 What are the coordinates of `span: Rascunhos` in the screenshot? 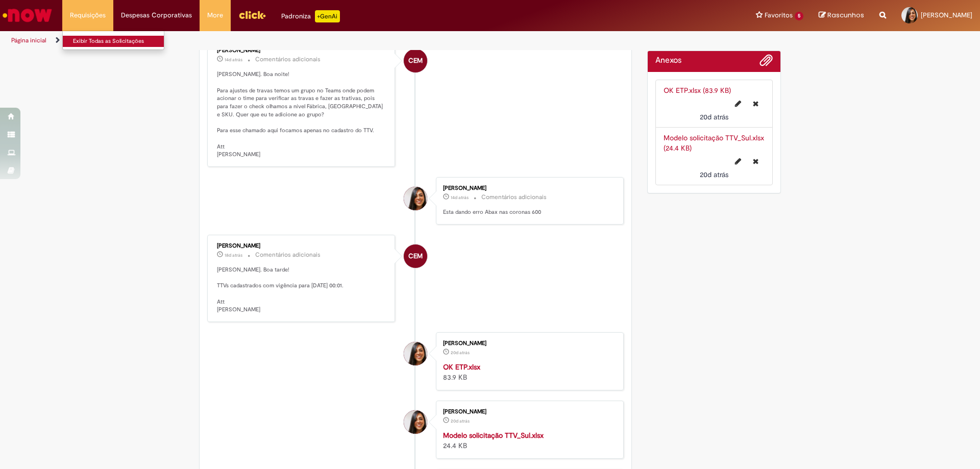 It's located at (846, 15).